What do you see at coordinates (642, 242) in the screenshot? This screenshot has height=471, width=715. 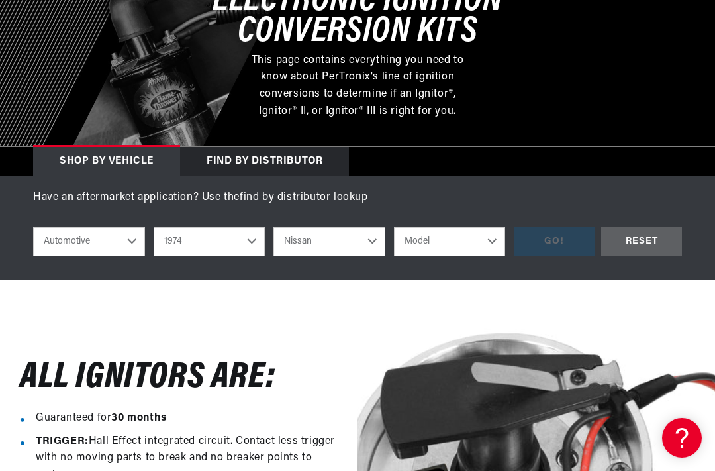 I see `div: RESET` at bounding box center [642, 242].